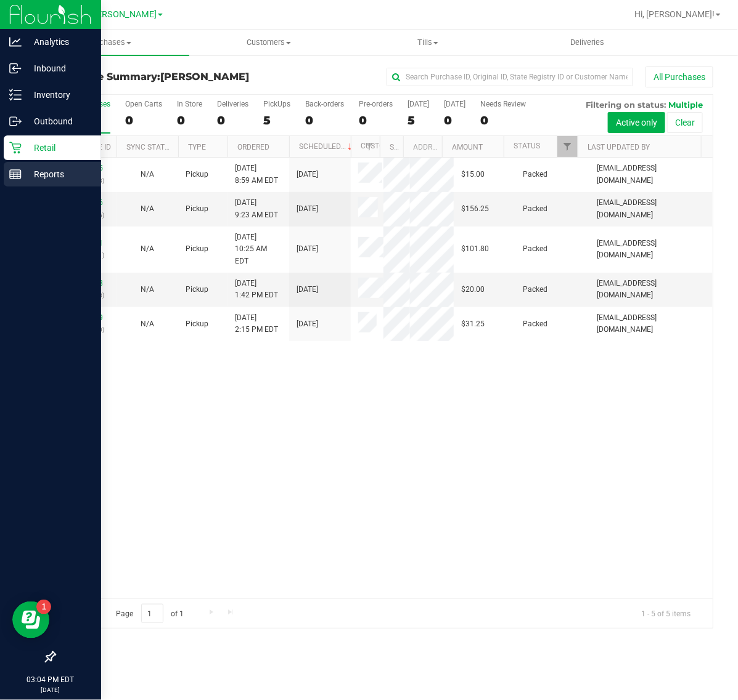 The height and width of the screenshot is (700, 738). What do you see at coordinates (269, 43) in the screenshot?
I see `a: Customers` at bounding box center [269, 43].